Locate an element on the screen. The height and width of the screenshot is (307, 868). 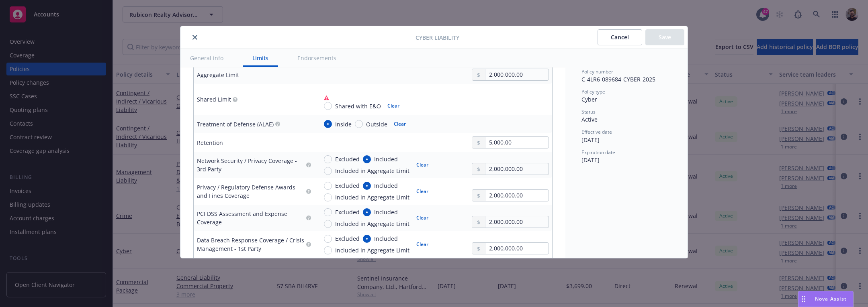
button: close is located at coordinates (195, 38).